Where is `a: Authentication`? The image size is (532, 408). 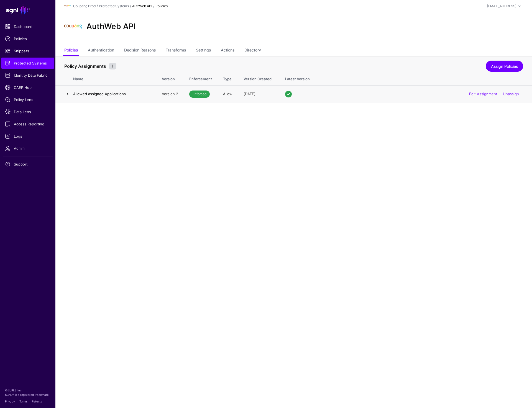 a: Authentication is located at coordinates (101, 51).